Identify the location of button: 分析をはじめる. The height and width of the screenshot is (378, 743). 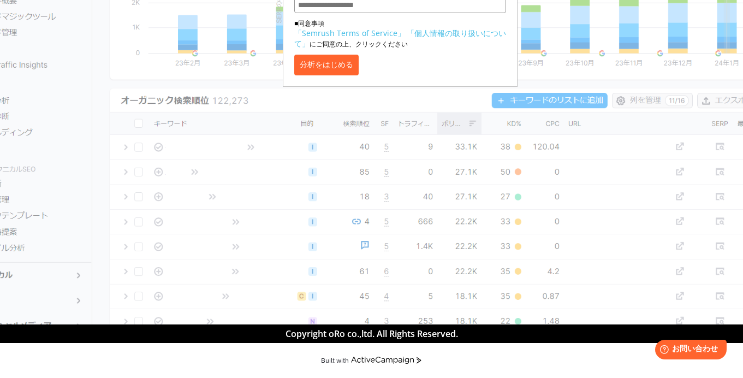
(326, 65).